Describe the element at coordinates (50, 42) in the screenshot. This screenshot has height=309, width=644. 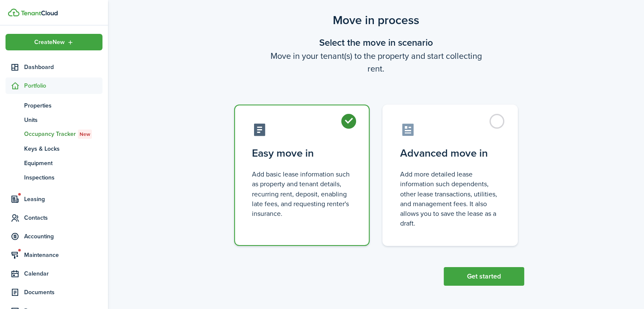
I see `span: Create New` at that location.